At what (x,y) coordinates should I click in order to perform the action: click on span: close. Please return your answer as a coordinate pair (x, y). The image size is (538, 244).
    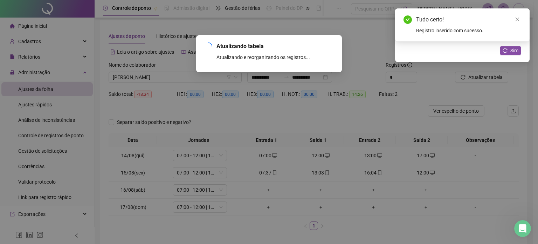
    Looking at the image, I should click on (518, 19).